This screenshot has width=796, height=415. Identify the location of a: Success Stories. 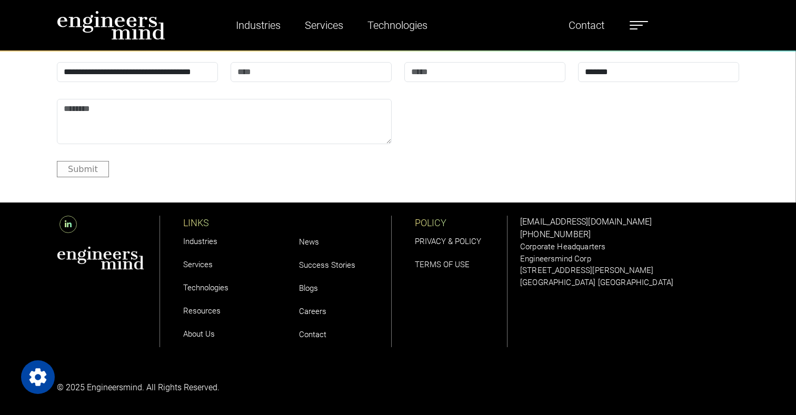
(327, 265).